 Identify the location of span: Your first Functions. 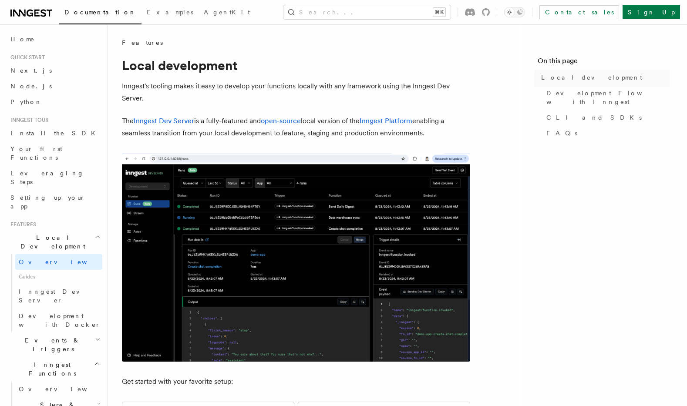
(36, 153).